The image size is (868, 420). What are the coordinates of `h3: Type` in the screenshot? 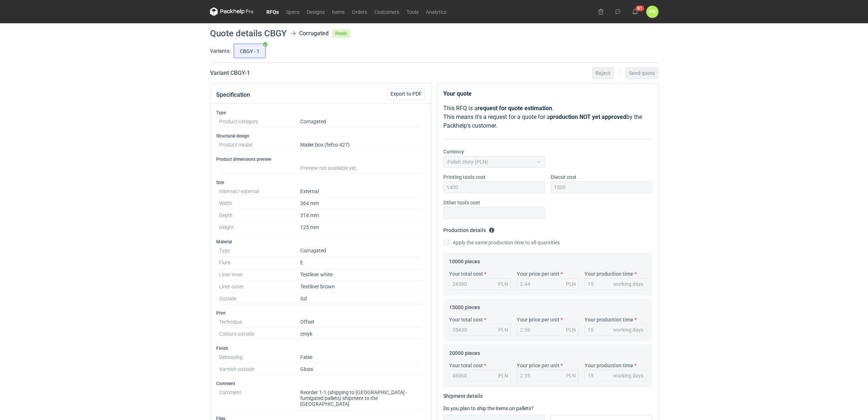 It's located at (320, 112).